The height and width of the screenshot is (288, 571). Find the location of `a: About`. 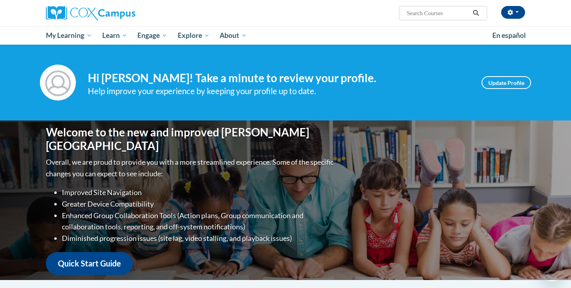

a: About is located at coordinates (233, 36).